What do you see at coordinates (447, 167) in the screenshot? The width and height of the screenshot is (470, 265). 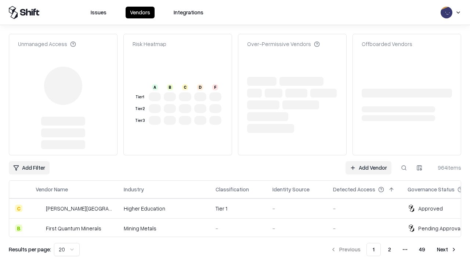 I see `div: 964 items` at bounding box center [447, 167].